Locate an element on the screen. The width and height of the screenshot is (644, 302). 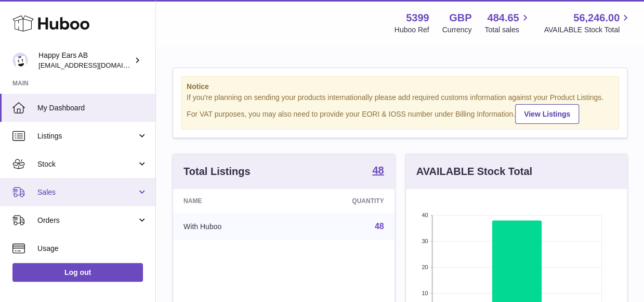
strong: GBP is located at coordinates (460, 17).